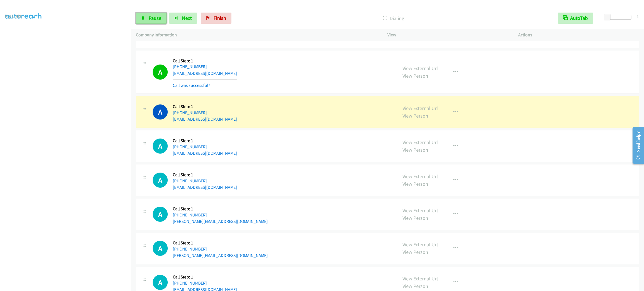 This screenshot has height=291, width=644. Describe the element at coordinates (220, 18) in the screenshot. I see `span: Finish` at that location.